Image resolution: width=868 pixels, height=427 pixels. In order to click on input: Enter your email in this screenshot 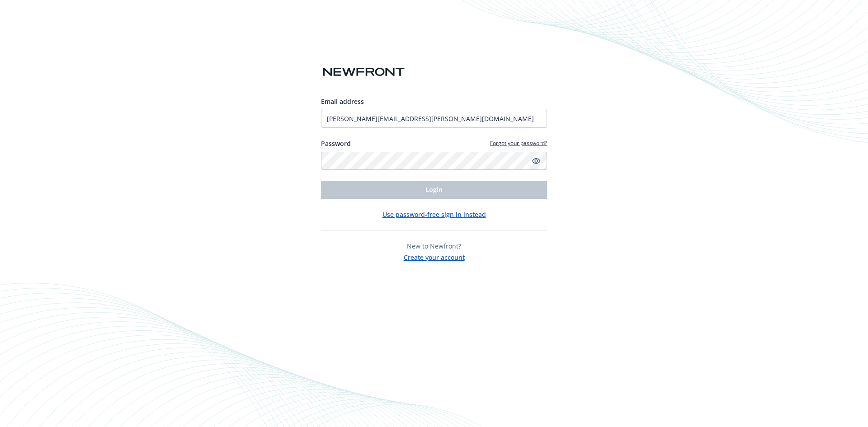, I will do `click(434, 119)`.